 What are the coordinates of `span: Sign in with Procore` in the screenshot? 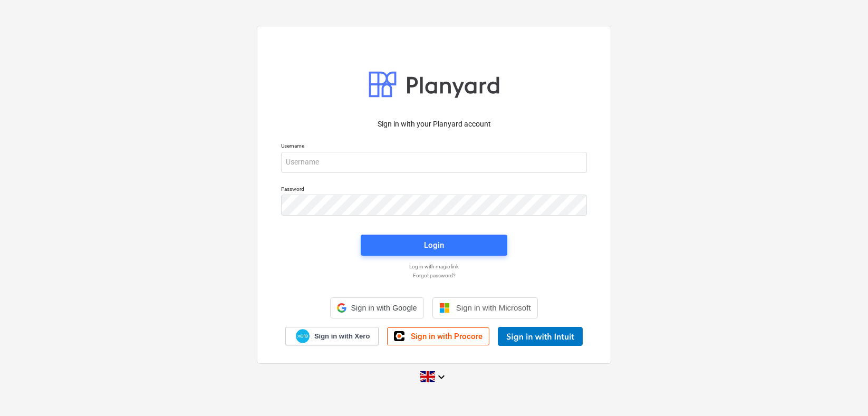 It's located at (446, 337).